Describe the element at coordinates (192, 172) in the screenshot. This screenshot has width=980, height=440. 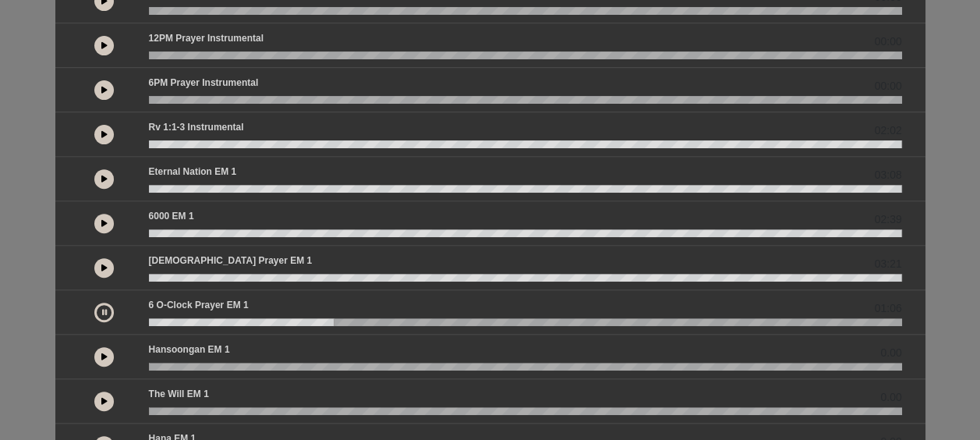
I see `p: Eternal Nation EM 1` at that location.